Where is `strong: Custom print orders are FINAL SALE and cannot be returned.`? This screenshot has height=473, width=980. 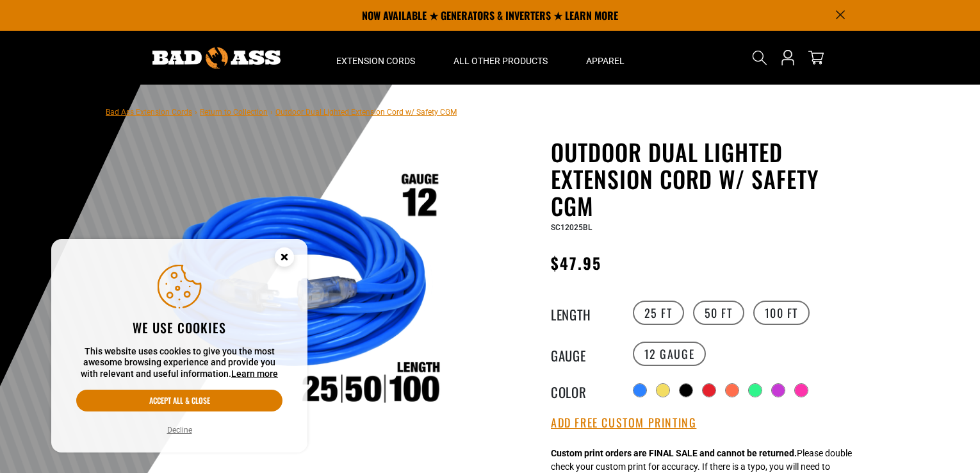 strong: Custom print orders are FINAL SALE and cannot be returned. is located at coordinates (674, 453).